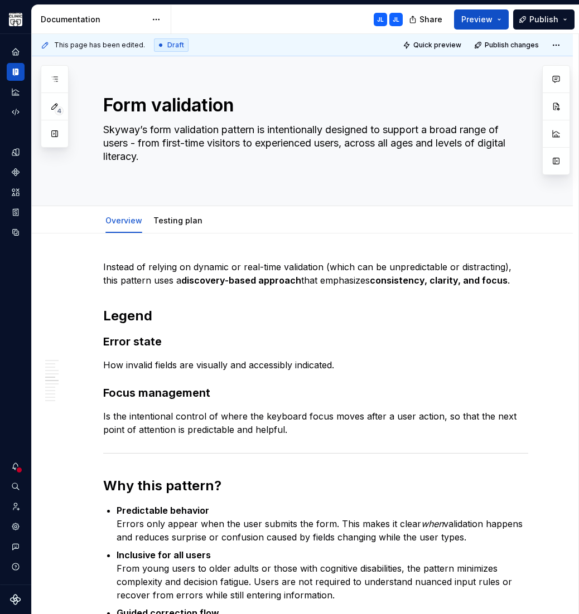 The width and height of the screenshot is (579, 614). Describe the element at coordinates (178, 220) in the screenshot. I see `a: Testing plan` at that location.